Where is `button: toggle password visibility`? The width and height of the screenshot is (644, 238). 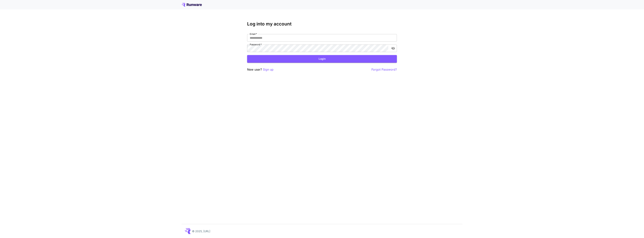 button: toggle password visibility is located at coordinates (393, 49).